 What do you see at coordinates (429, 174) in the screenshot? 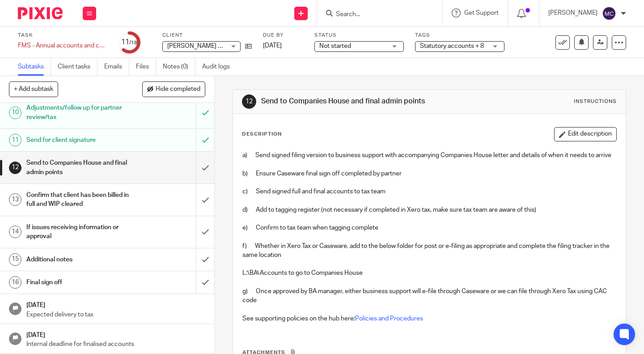
I see `p: b) Ensure Caseware final sign off completed by partner` at bounding box center [429, 174].